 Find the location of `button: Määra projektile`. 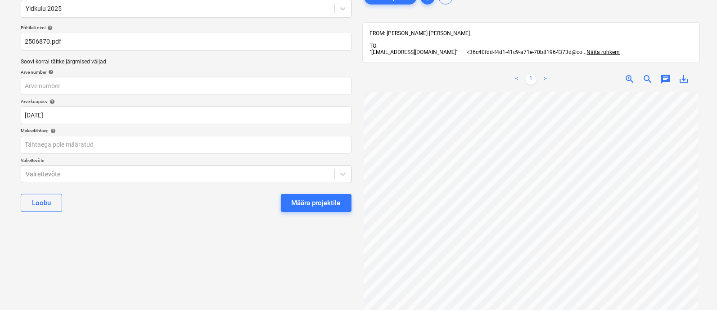

button: Määra projektile is located at coordinates (316, 203).